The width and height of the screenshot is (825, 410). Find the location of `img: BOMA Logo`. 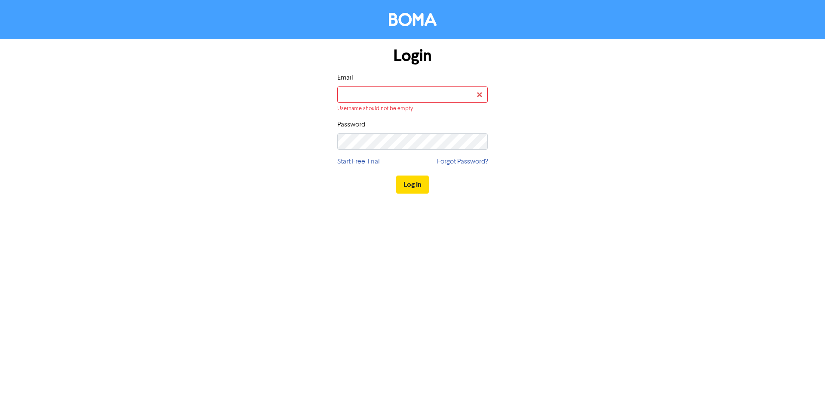

img: BOMA Logo is located at coordinates (413, 19).